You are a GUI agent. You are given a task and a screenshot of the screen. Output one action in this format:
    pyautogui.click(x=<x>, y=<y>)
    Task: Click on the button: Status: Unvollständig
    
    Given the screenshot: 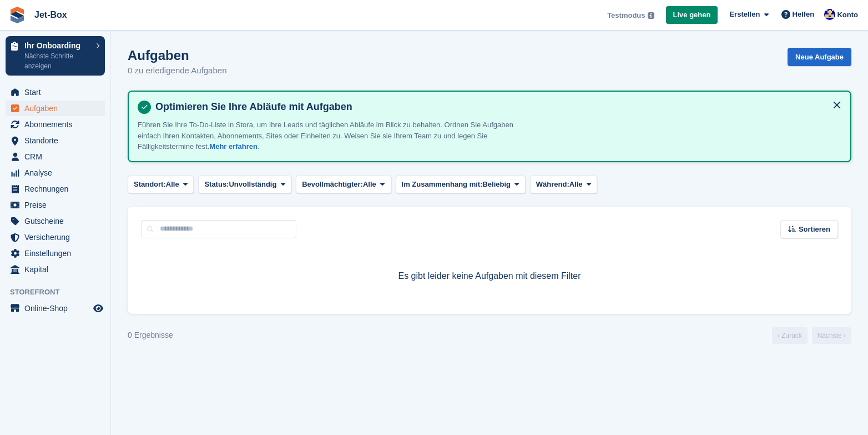 What is the action you would take?
    pyautogui.click(x=245, y=185)
    